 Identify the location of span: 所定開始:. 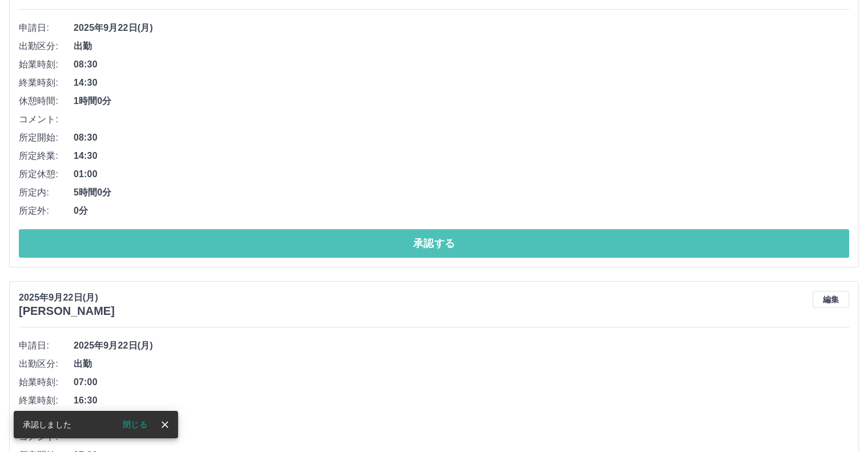
(46, 138).